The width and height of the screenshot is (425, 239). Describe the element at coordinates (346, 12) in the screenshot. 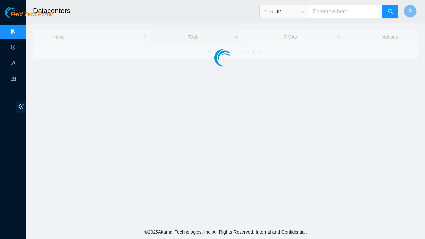

I see `input: Enter text here...` at that location.